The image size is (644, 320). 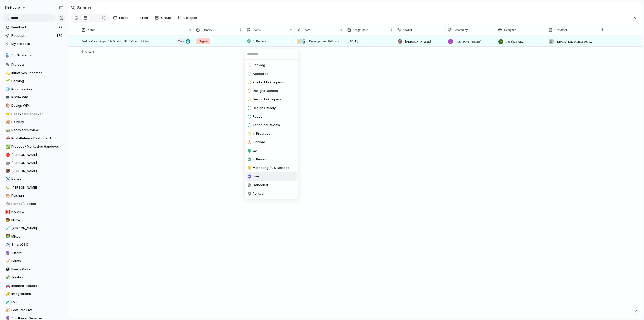 What do you see at coordinates (261, 185) in the screenshot?
I see `span: Canceled` at bounding box center [261, 185].